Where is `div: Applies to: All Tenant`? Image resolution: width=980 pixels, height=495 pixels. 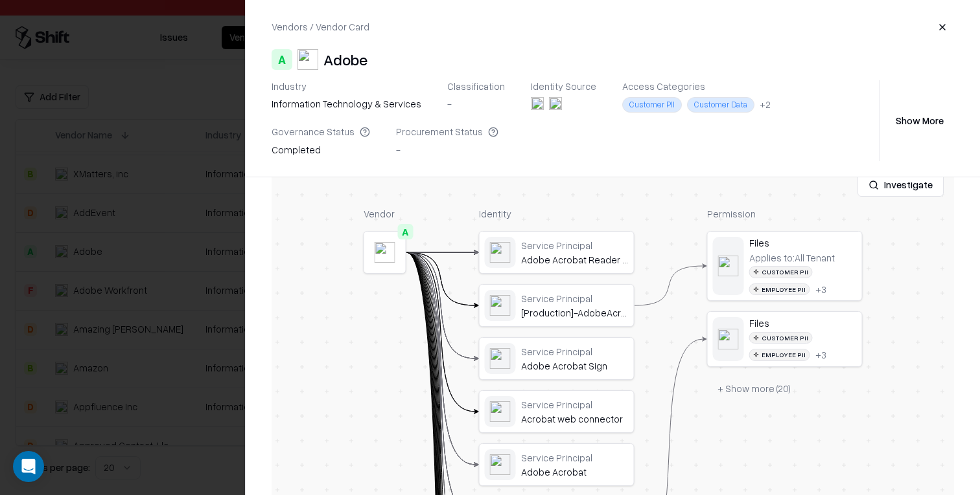 div: Applies to: All Tenant is located at coordinates (792, 258).